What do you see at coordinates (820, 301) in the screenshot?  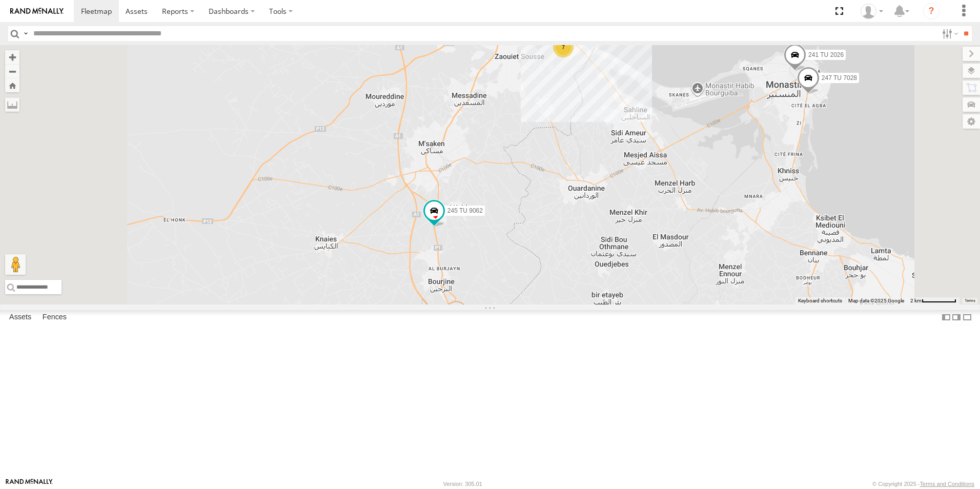 I see `button: Keyboard shortcuts` at bounding box center [820, 301].